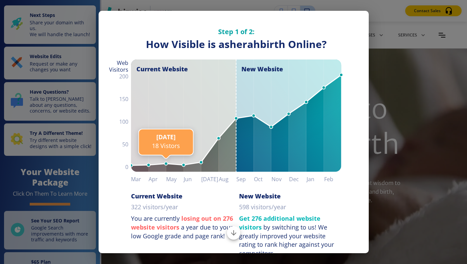 This screenshot has width=467, height=264. I want to click on h6: Feb, so click(333, 179).